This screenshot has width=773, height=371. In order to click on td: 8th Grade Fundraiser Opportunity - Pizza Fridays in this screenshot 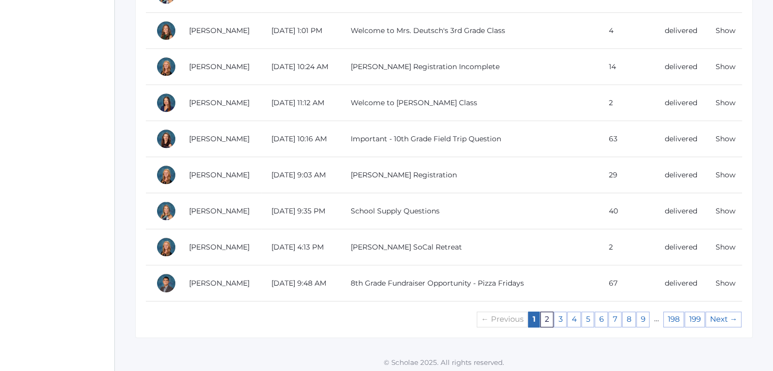, I will do `click(469, 283)`.